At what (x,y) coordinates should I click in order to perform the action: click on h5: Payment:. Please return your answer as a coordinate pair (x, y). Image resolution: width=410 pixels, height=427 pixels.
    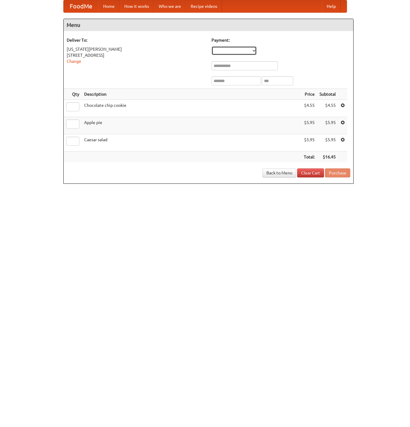
    Looking at the image, I should click on (281, 40).